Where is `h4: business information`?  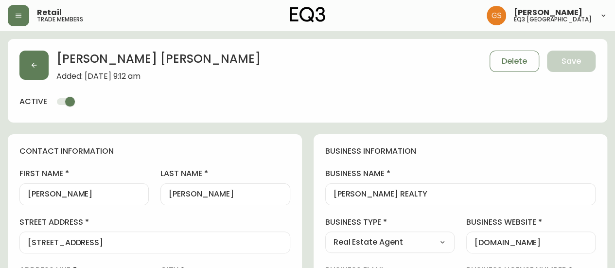
h4: business information is located at coordinates (460, 151).